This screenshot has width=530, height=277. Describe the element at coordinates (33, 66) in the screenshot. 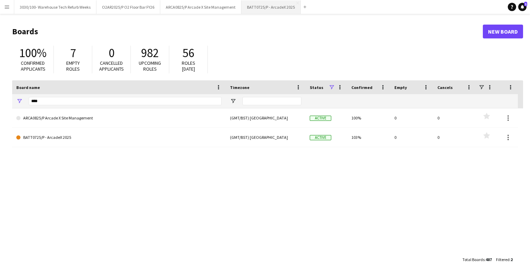

I see `span: Confirmed applicants` at that location.